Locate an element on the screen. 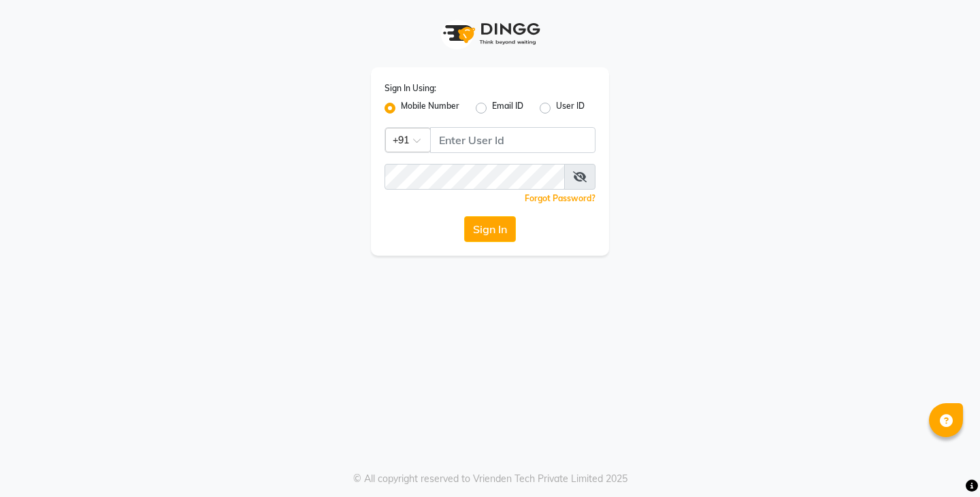 The height and width of the screenshot is (497, 980). img: logo1.svg is located at coordinates (490, 34).